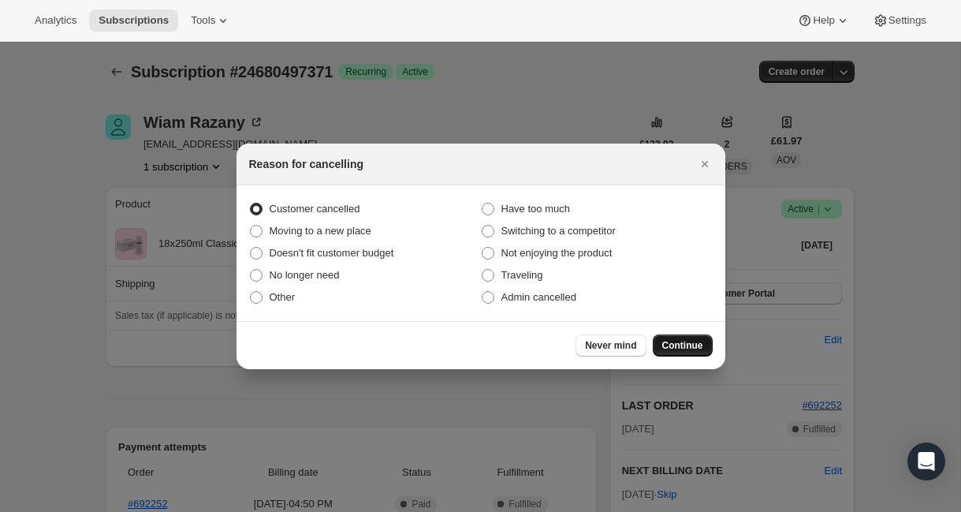 This screenshot has height=512, width=961. Describe the element at coordinates (558, 230) in the screenshot. I see `span: Switching to a competitor` at that location.